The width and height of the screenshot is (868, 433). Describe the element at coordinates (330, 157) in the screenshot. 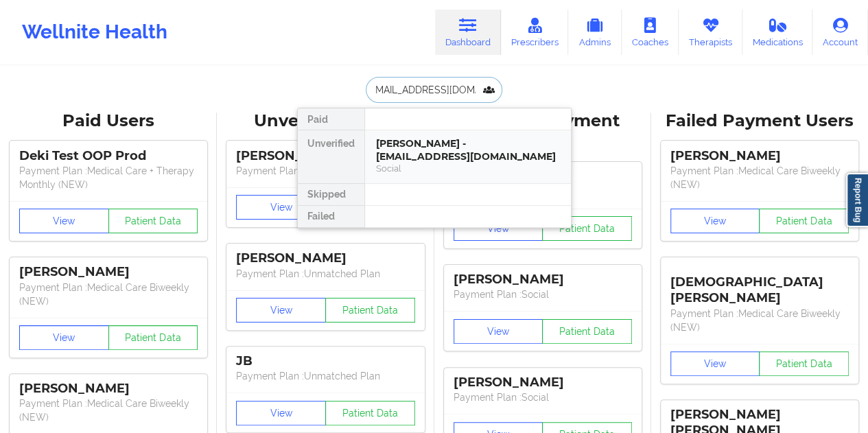

I see `div: Unverified` at that location.